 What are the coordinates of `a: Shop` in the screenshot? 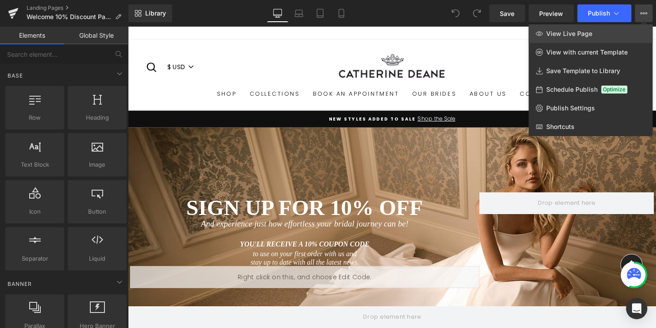 It's located at (100, 68).